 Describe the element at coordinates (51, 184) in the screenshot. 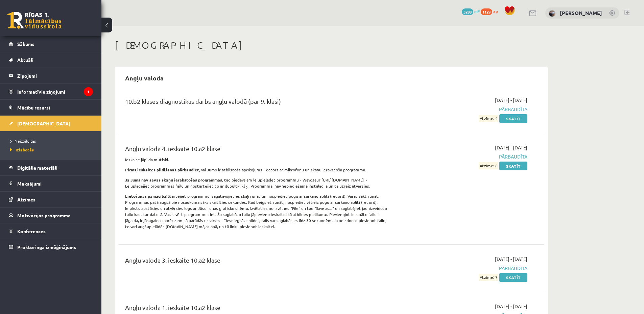

I see `a: Maksājumi` at that location.